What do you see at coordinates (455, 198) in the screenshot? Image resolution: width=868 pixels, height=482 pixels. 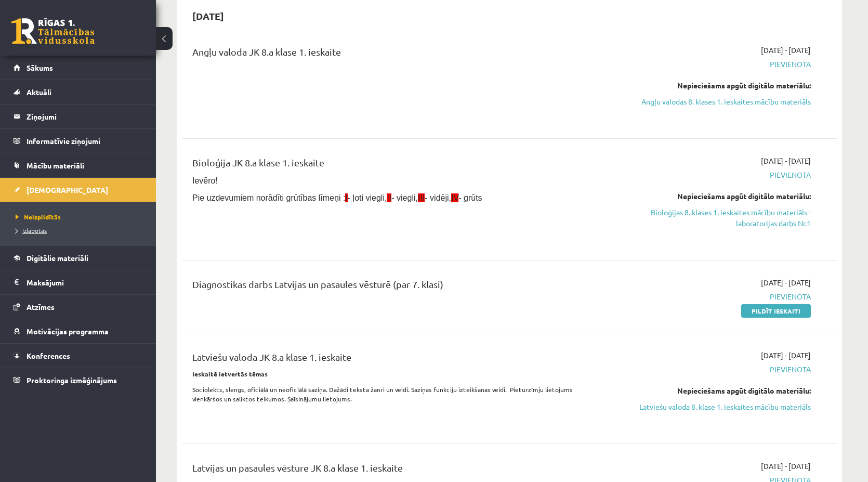 I see `span: IV` at bounding box center [455, 198].